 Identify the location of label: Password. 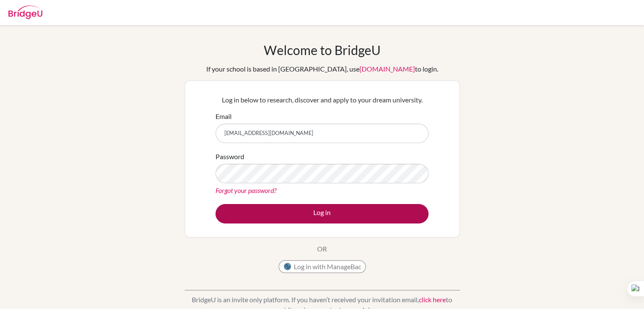
(230, 156).